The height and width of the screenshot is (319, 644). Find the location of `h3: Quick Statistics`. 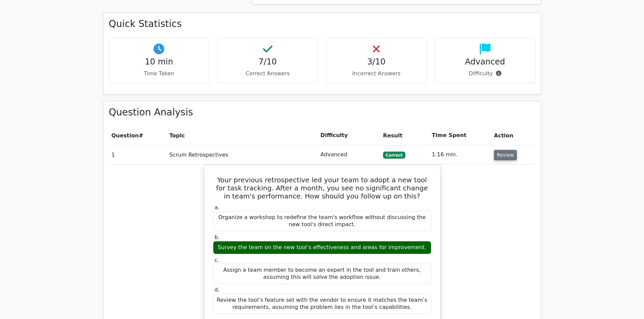

h3: Quick Statistics is located at coordinates (322, 24).